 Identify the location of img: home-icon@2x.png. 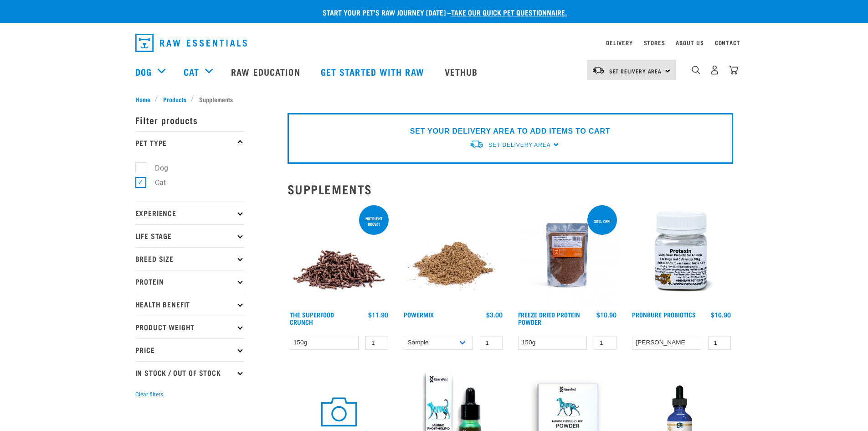
(733, 70).